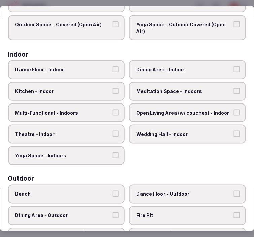 The height and width of the screenshot is (237, 254). What do you see at coordinates (63, 113) in the screenshot?
I see `span: Multi-Functional - Indoors` at bounding box center [63, 113].